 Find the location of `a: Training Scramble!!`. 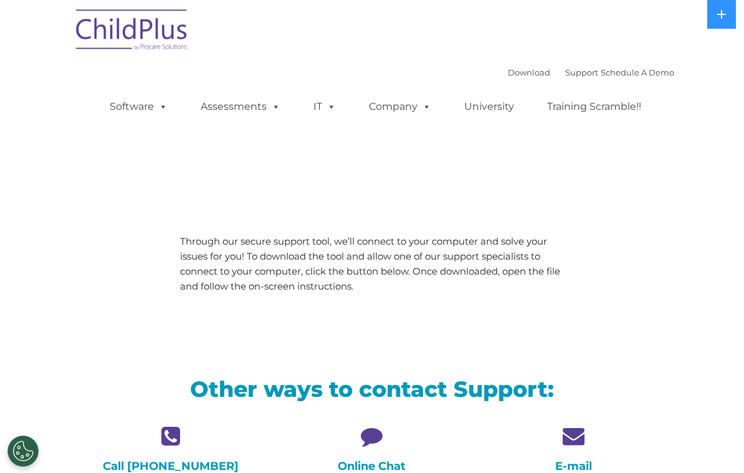

a: Training Scramble!! is located at coordinates (594, 107).